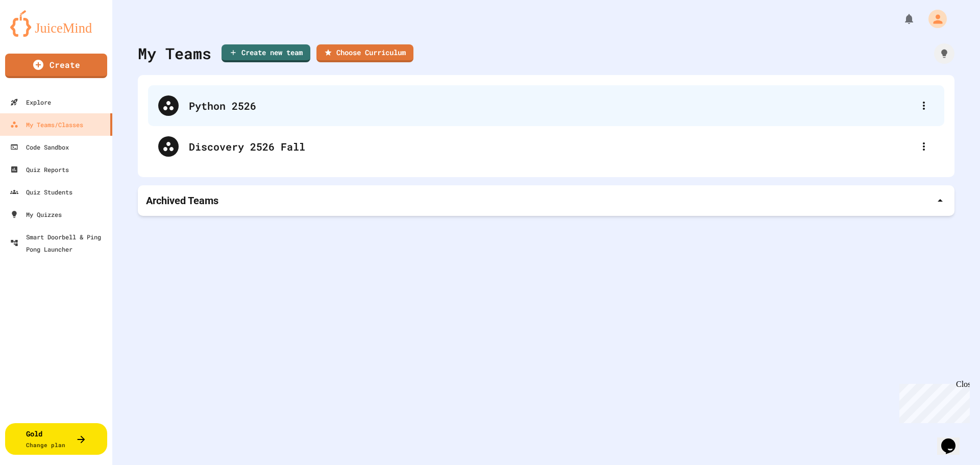  Describe the element at coordinates (934, 19) in the screenshot. I see `div: My Account` at that location.